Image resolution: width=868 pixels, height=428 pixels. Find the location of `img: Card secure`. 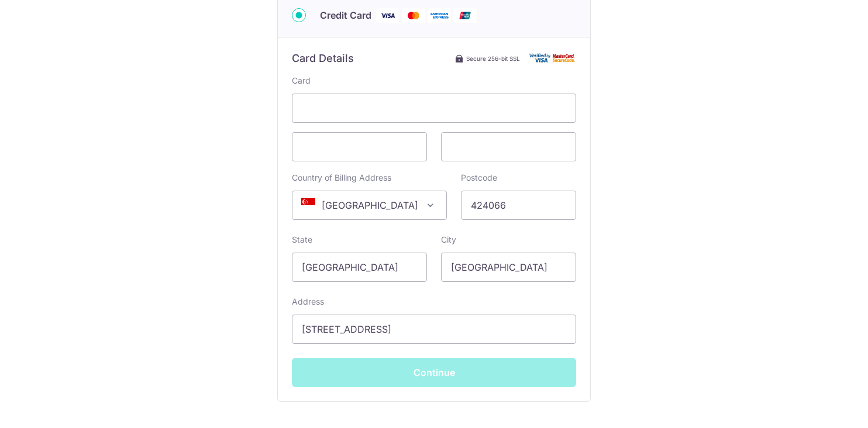

img: Card secure is located at coordinates (553, 58).